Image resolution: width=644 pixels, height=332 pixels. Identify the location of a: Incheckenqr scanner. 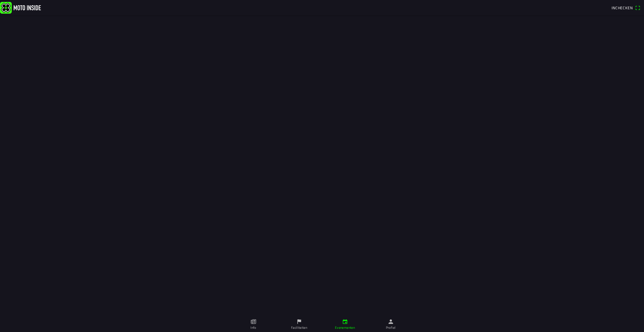
(626, 8).